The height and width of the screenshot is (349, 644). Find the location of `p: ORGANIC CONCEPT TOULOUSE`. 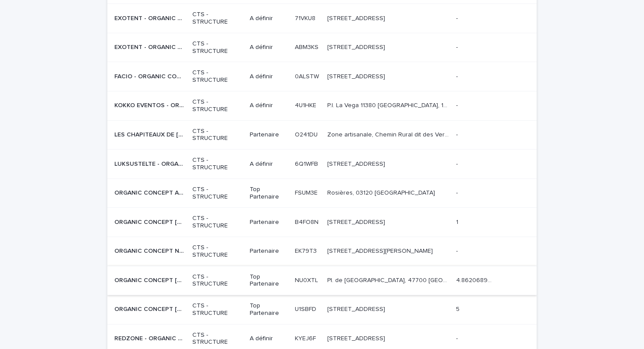

p: ORGANIC CONCEPT TOULOUSE is located at coordinates (151, 309).